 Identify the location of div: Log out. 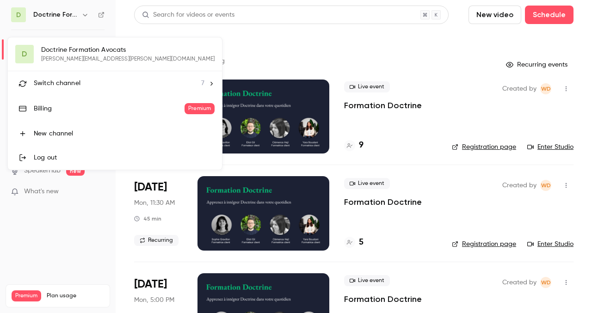
(124, 158).